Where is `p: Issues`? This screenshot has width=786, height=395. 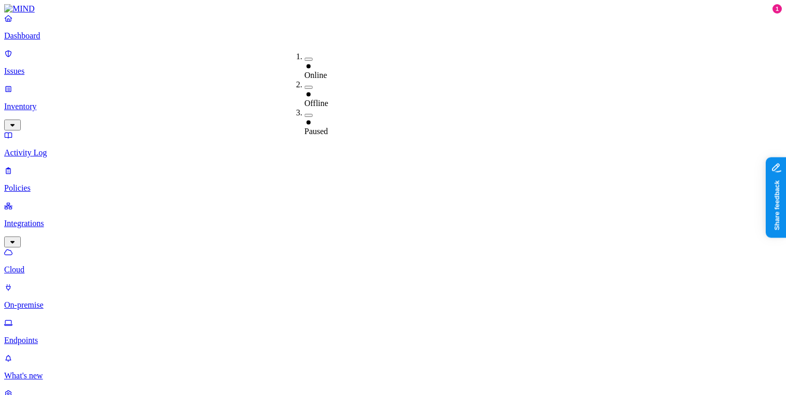 p: Issues is located at coordinates (393, 71).